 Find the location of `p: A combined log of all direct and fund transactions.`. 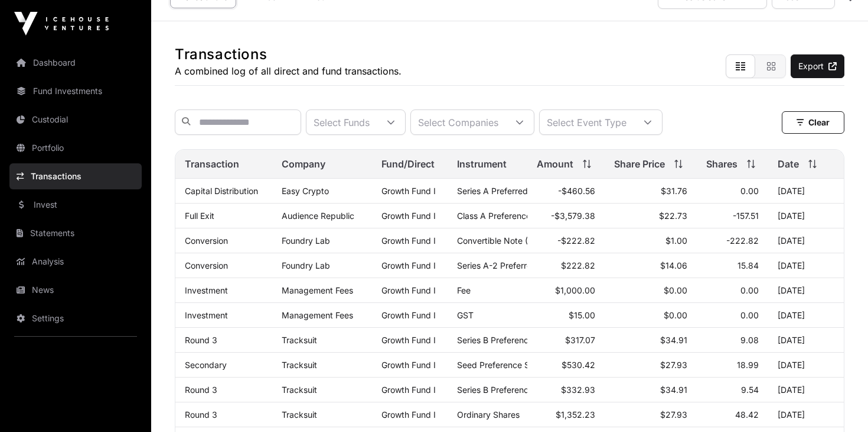

p: A combined log of all direct and fund transactions. is located at coordinates (288, 71).